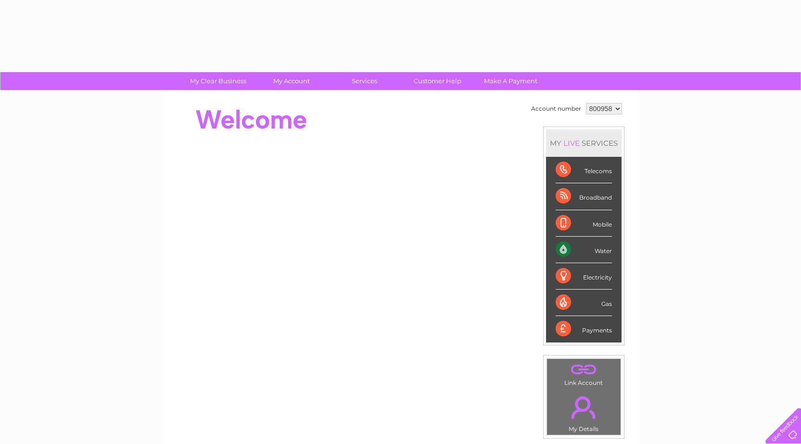  Describe the element at coordinates (584, 303) in the screenshot. I see `div: Gas` at that location.